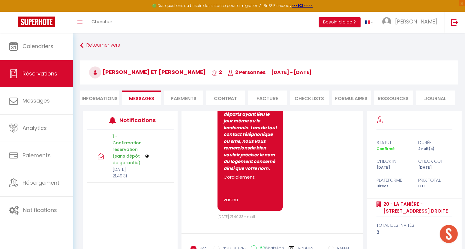 This screenshot has height=249, width=465. What do you see at coordinates (393, 142) in the screenshot?
I see `div: statut` at bounding box center [393, 142].